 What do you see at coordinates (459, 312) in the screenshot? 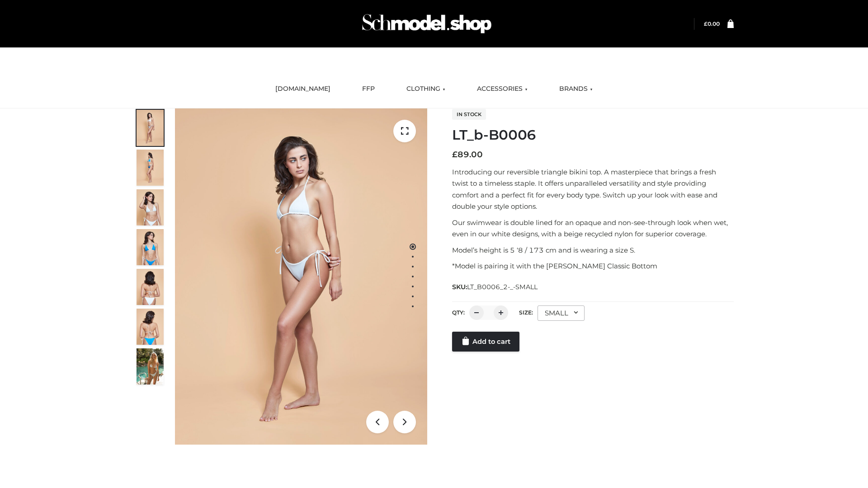
I see `label: QTY:` at bounding box center [459, 312].